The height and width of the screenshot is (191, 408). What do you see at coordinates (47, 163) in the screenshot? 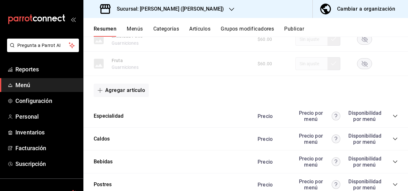
I see `span: Suscripción` at bounding box center [47, 163].